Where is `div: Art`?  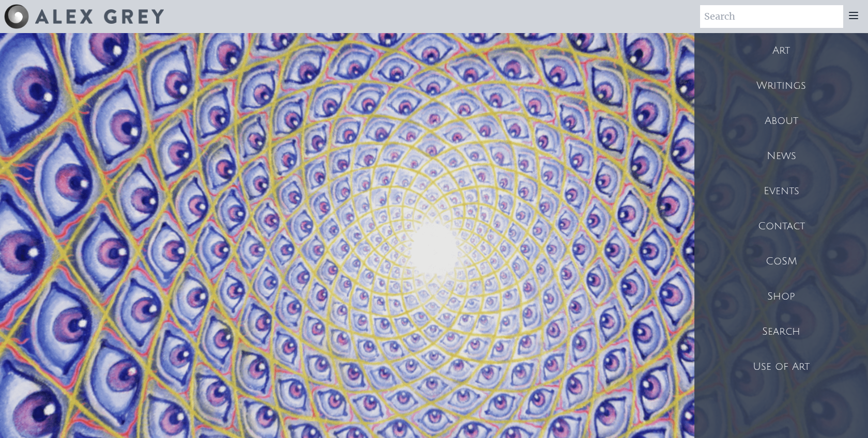 div: Art is located at coordinates (781, 50).